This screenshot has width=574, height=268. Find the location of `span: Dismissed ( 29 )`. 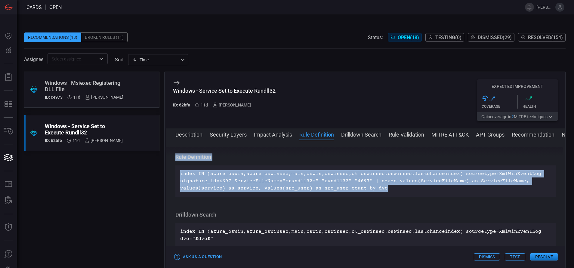

span: Dismissed ( 29 ) is located at coordinates (494, 37).